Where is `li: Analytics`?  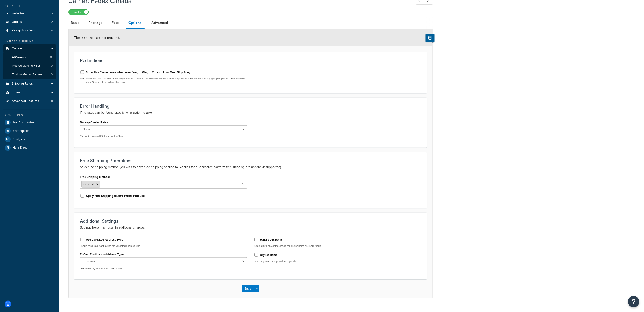
li: Analytics is located at coordinates (30, 139).